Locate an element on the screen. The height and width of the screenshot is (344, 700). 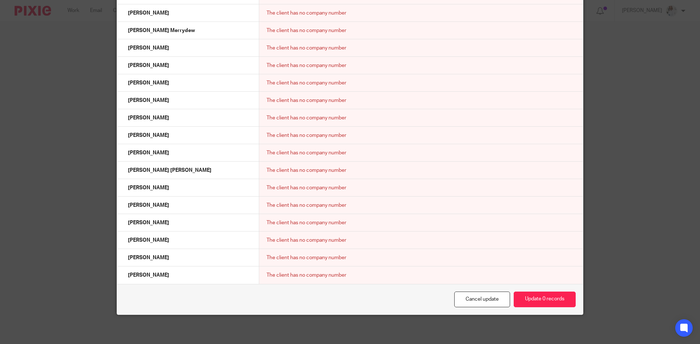
a: Cancel update is located at coordinates (482, 300).